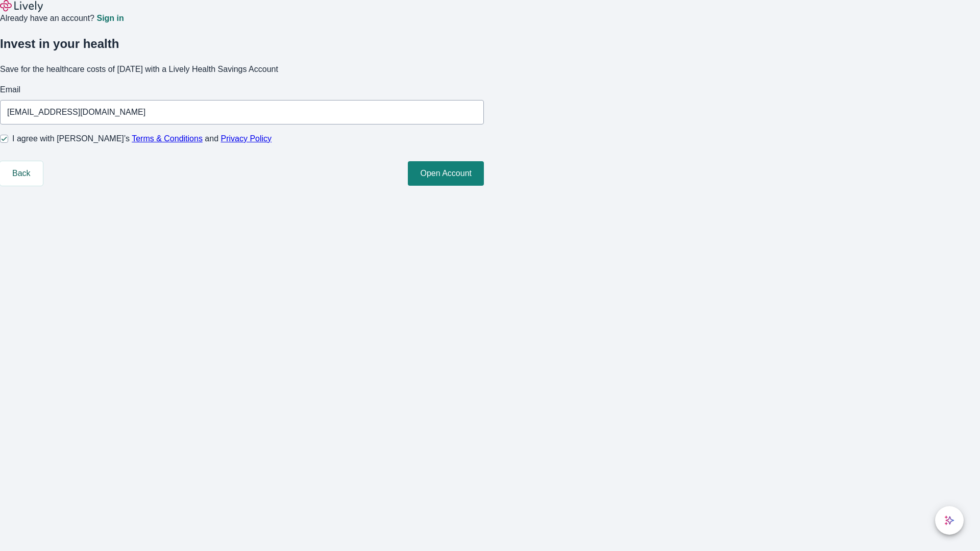 The height and width of the screenshot is (551, 980). What do you see at coordinates (950, 521) in the screenshot?
I see `button: chat` at bounding box center [950, 521].